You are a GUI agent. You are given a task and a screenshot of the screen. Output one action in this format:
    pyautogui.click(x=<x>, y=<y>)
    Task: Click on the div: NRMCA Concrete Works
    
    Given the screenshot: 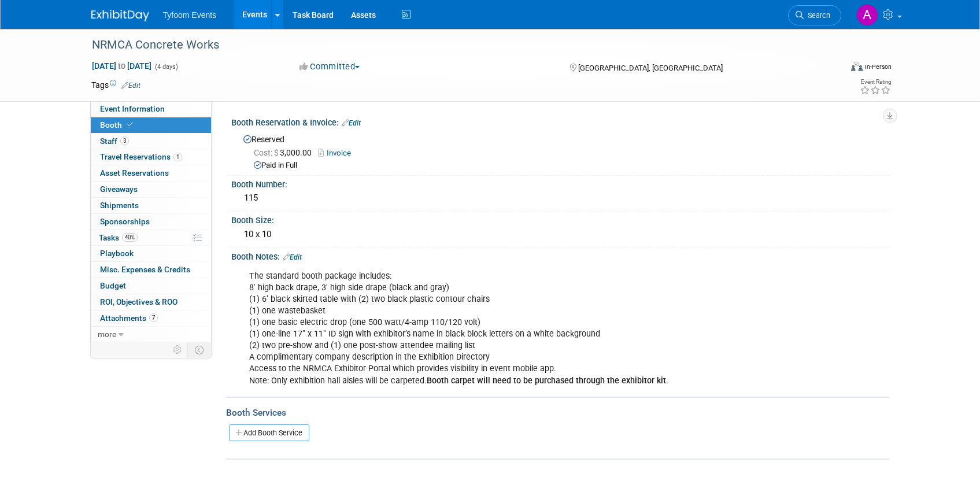 What is the action you would take?
    pyautogui.click(x=455, y=45)
    